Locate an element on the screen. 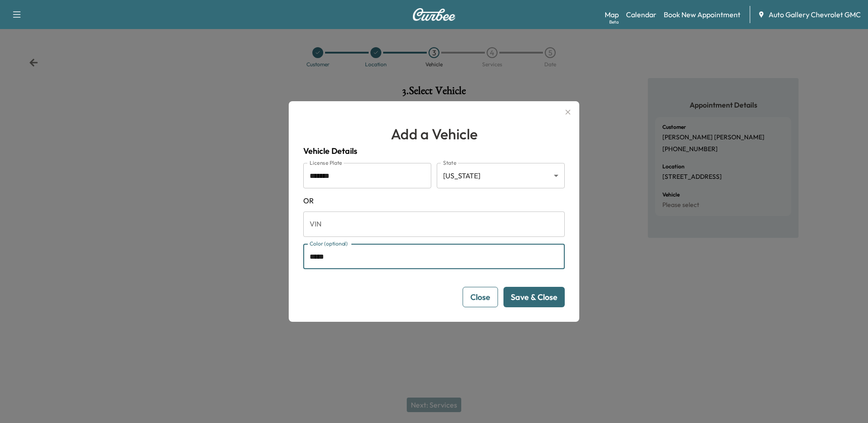 The height and width of the screenshot is (423, 868). label: Color (optional) is located at coordinates (329, 244).